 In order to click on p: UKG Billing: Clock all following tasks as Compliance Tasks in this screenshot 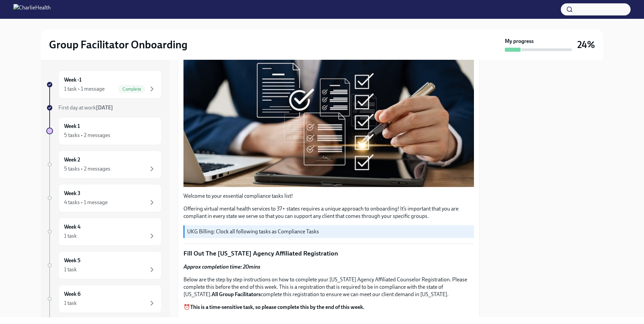, I will do `click(329, 231)`.